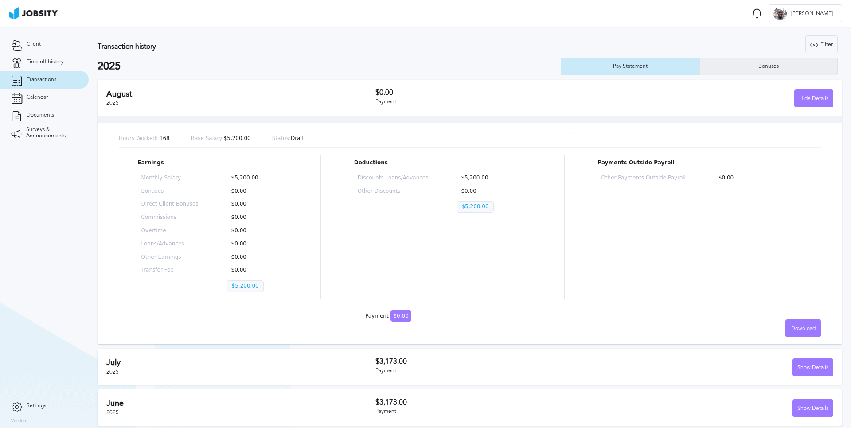 Image resolution: width=851 pixels, height=428 pixels. I want to click on p: Earnings, so click(213, 163).